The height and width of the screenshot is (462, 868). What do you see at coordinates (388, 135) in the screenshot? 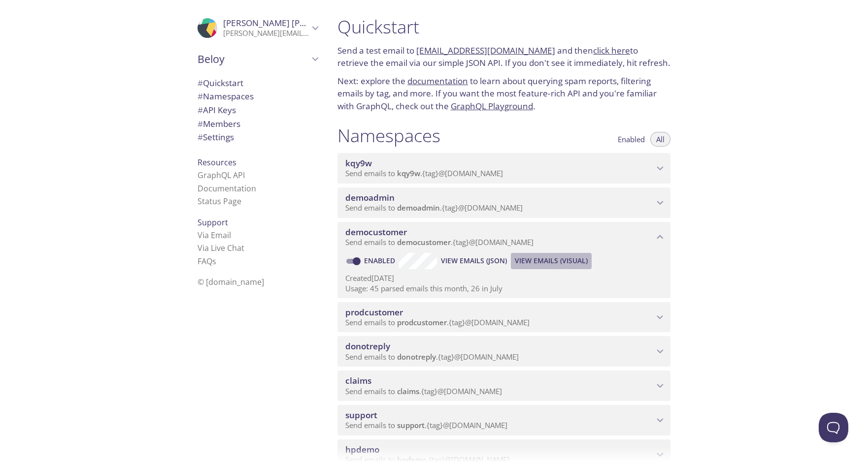
I see `h1: Namespaces` at bounding box center [388, 135].